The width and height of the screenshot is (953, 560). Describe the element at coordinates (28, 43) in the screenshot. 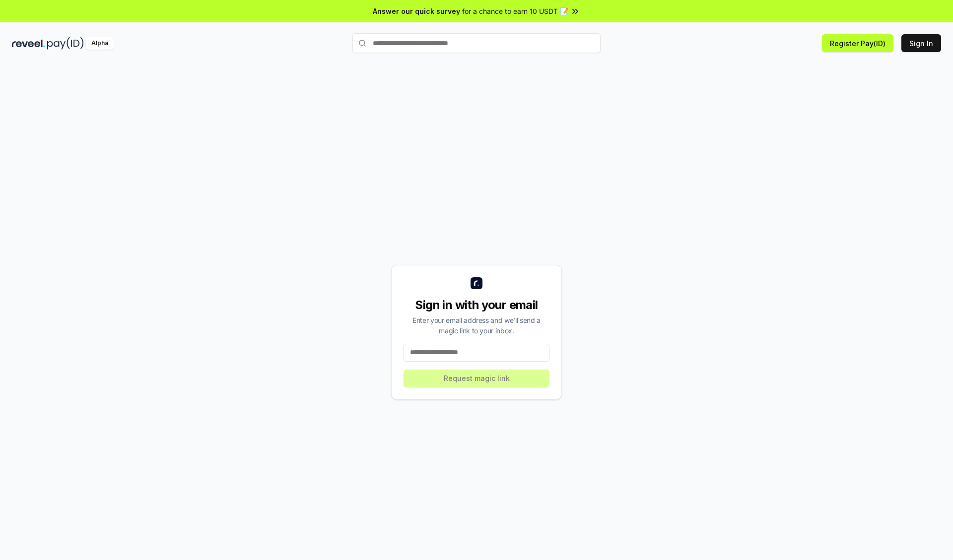

I see `img: reveel_dark` at that location.